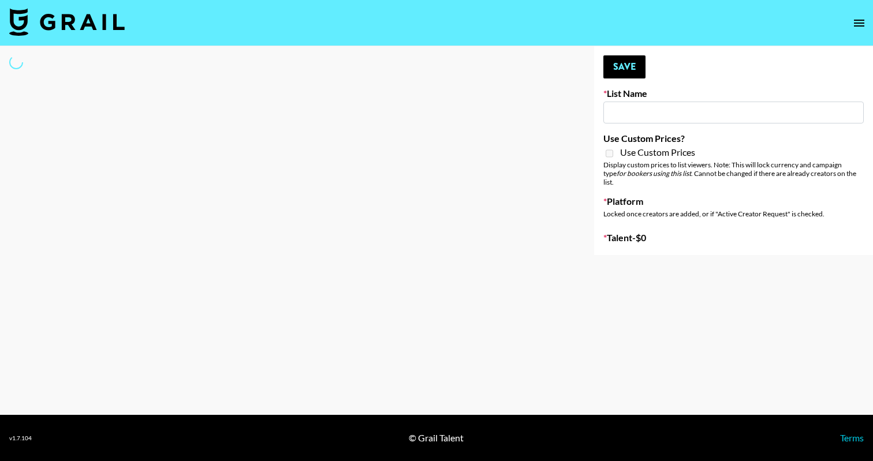 This screenshot has height=461, width=873. What do you see at coordinates (436, 438) in the screenshot?
I see `div: © Grail Talent` at bounding box center [436, 438].